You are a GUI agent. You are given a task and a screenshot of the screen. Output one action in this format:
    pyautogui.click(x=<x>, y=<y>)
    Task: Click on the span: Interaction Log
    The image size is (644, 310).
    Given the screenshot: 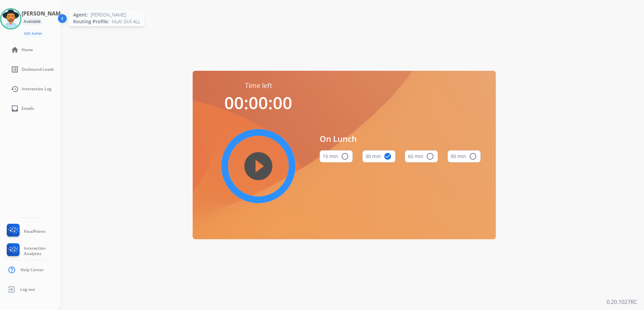 What is the action you would take?
    pyautogui.click(x=37, y=89)
    